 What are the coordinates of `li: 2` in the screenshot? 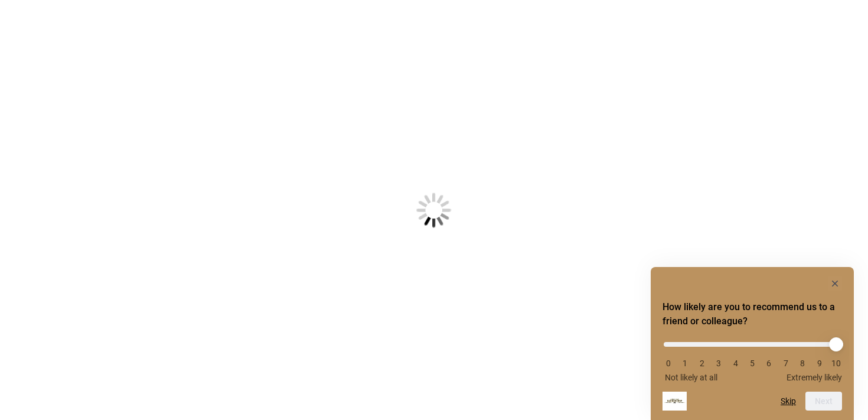 It's located at (702, 363).